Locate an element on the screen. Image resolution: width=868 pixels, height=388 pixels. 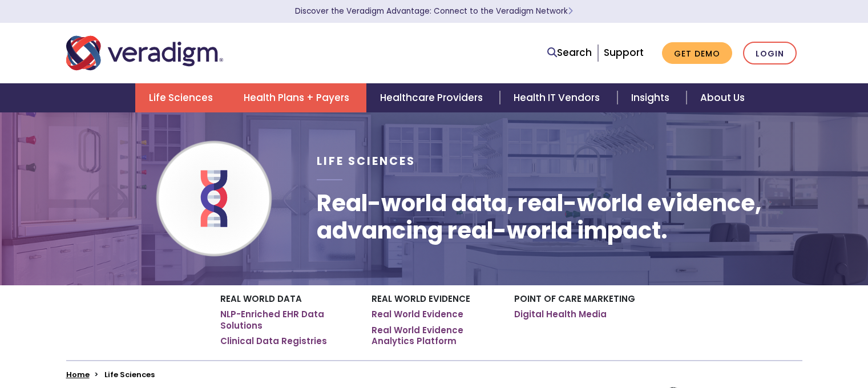
a: NLP-Enriched EHR Data Solutions is located at coordinates (287, 320).